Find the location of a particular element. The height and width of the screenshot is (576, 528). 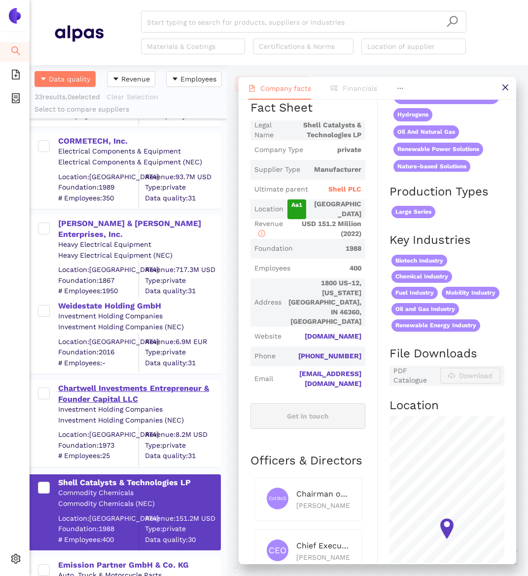

span: container is located at coordinates (16, 100).